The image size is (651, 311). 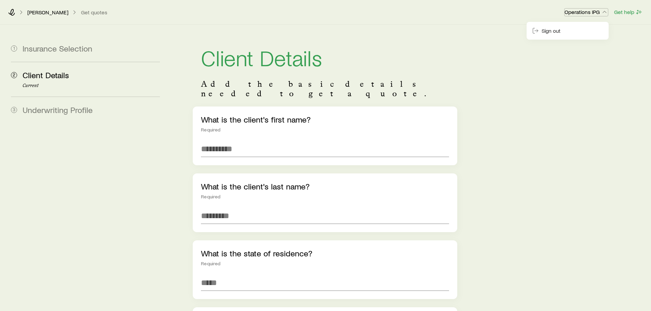 What do you see at coordinates (586, 12) in the screenshot?
I see `p: Operations IPG` at bounding box center [586, 12].